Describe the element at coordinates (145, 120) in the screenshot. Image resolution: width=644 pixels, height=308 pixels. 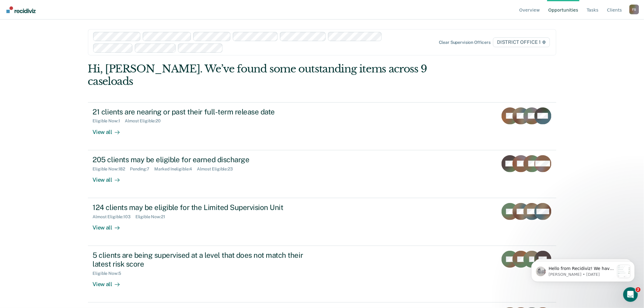
I see `div: Almost Eligible : 20` at that location.